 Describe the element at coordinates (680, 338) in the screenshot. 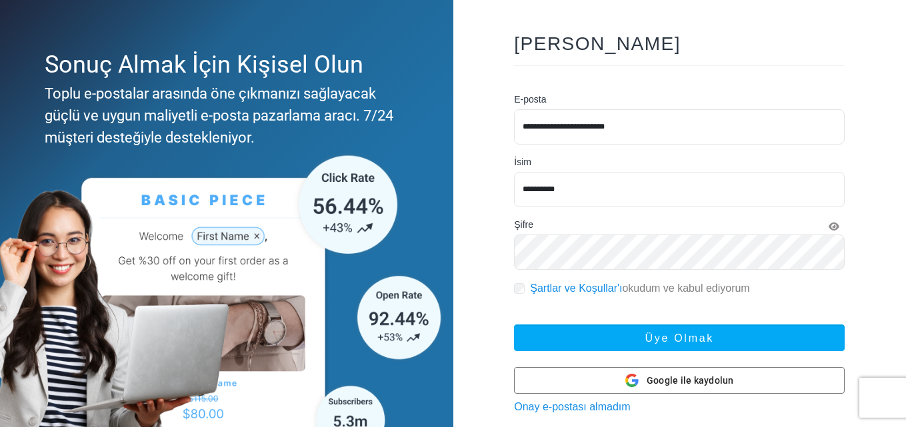

I see `font: Üye olmak` at that location.